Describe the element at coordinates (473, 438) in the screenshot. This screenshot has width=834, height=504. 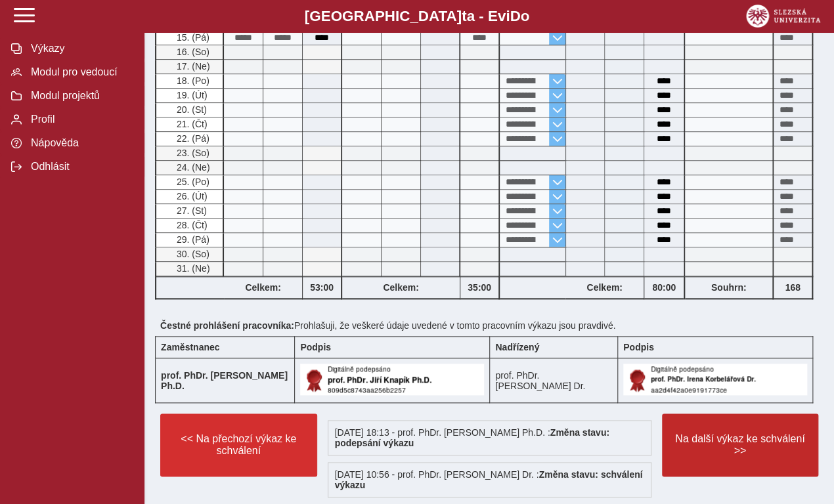
I see `b: Změna stavu: podepsání výkazu` at that location.